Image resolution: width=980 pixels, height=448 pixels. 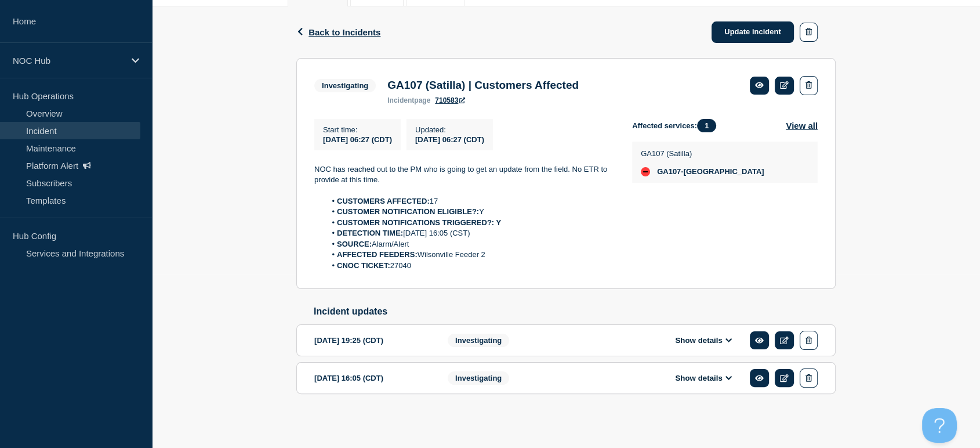 What do you see at coordinates (483, 85) in the screenshot?
I see `h3: GA107 (Satilla) | Customers Affected` at bounding box center [483, 85].